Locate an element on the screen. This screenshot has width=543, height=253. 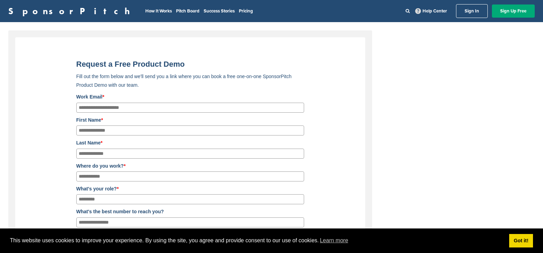
label: What's your role? is located at coordinates (190, 189).